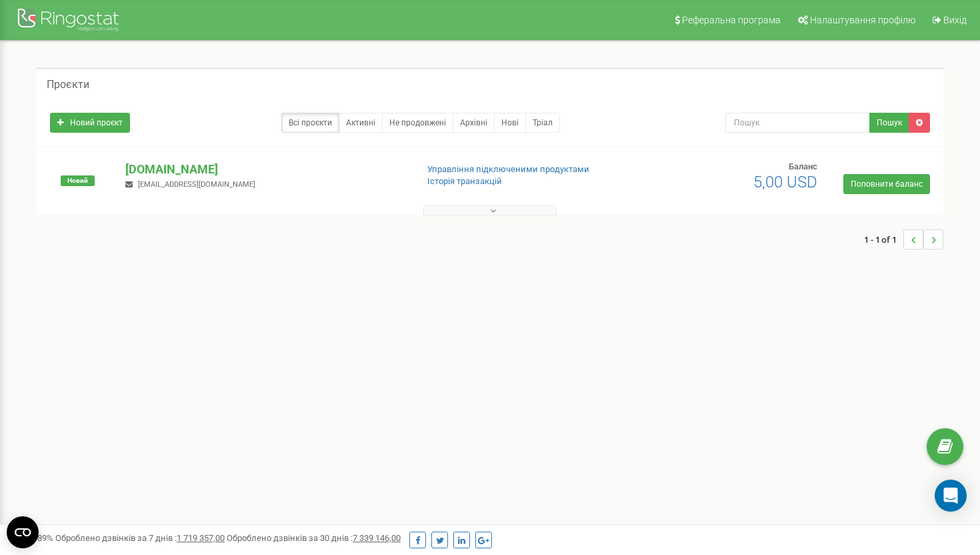 This screenshot has height=555, width=980. Describe the element at coordinates (955, 20) in the screenshot. I see `span: Вихід` at that location.